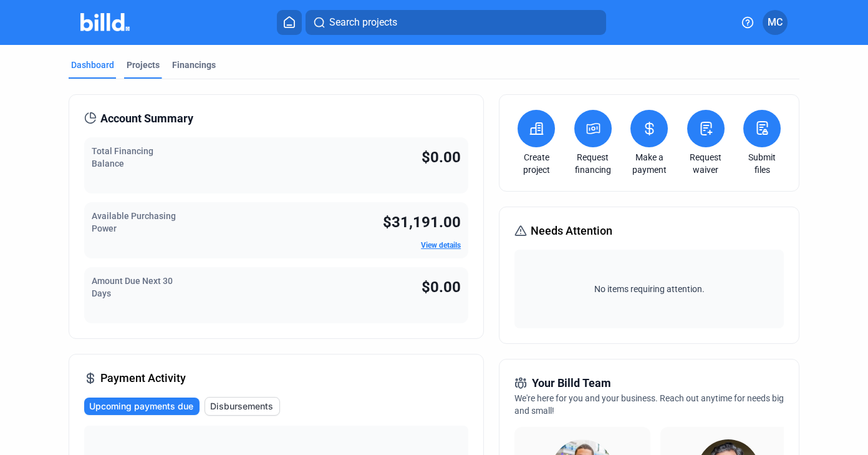  Describe the element at coordinates (456, 23) in the screenshot. I see `button: Search projects` at that location.